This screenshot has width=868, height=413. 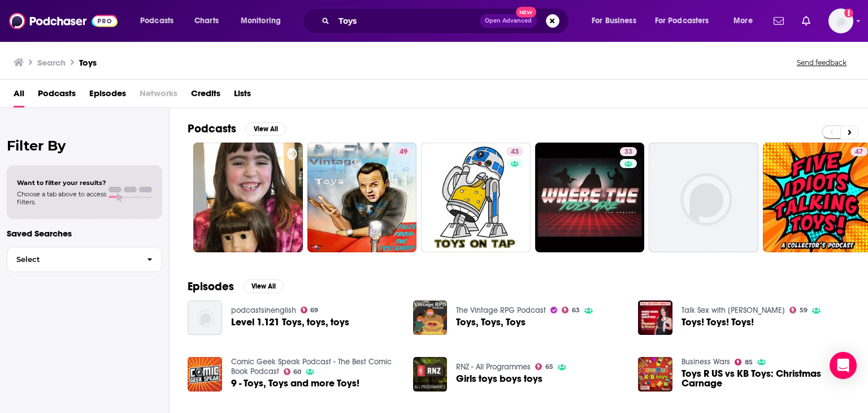 What do you see at coordinates (848, 13) in the screenshot?
I see `svg: Add a profile image` at bounding box center [848, 13].